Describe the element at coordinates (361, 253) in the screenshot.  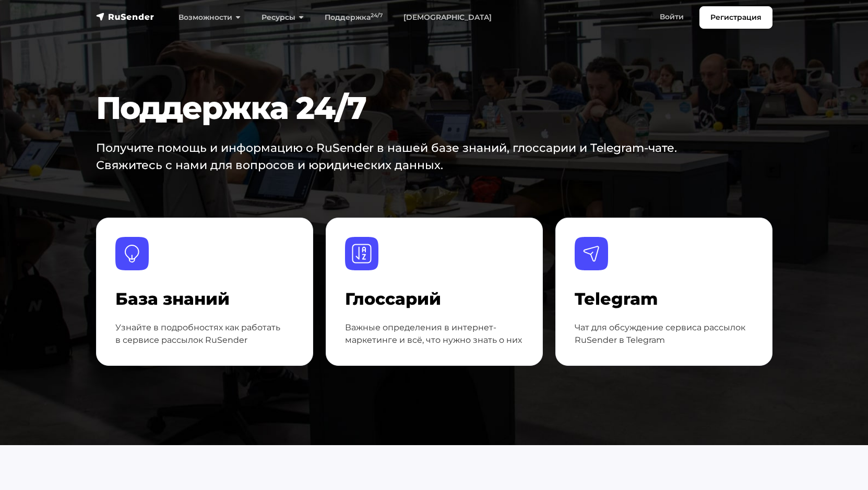
I see `img: Глоссарий` at that location.